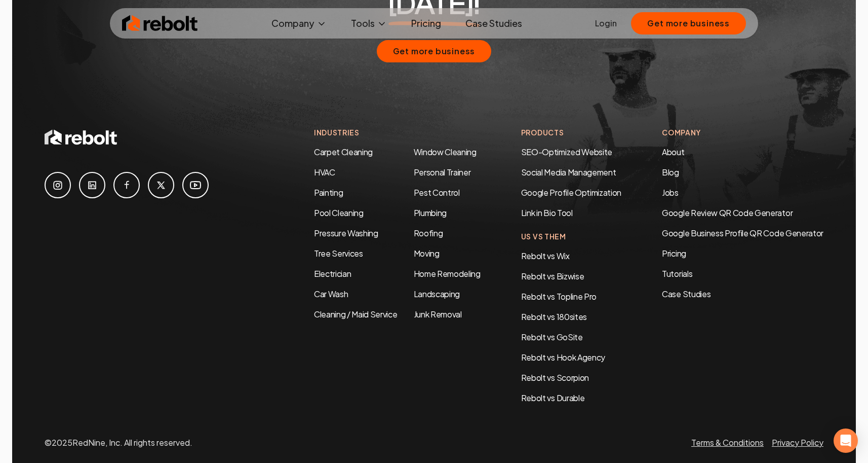 The height and width of the screenshot is (463, 868). Describe the element at coordinates (798, 442) in the screenshot. I see `a: Privacy Policy` at that location.